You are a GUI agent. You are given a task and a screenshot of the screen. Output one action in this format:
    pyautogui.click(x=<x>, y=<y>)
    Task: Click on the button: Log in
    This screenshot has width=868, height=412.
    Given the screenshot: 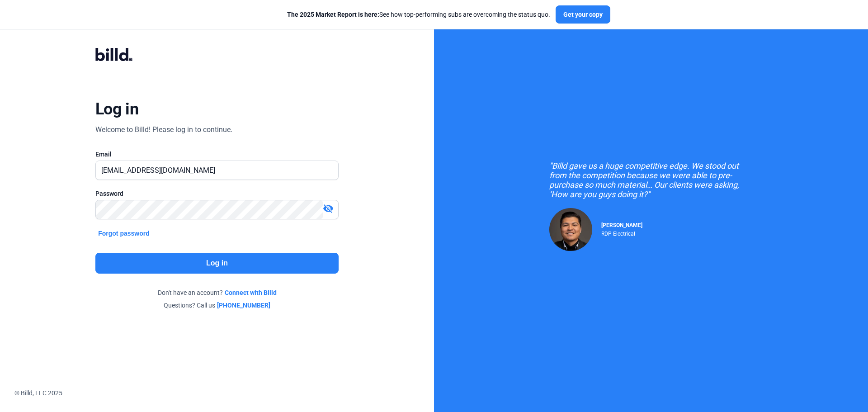 What is the action you would take?
    pyautogui.click(x=217, y=263)
    